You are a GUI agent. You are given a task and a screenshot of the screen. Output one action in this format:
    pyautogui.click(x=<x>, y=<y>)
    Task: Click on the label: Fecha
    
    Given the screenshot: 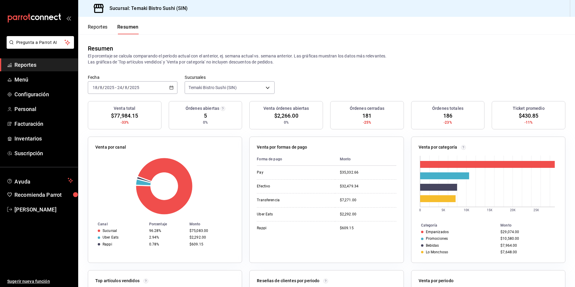 What is the action you would take?
    pyautogui.click(x=133, y=77)
    